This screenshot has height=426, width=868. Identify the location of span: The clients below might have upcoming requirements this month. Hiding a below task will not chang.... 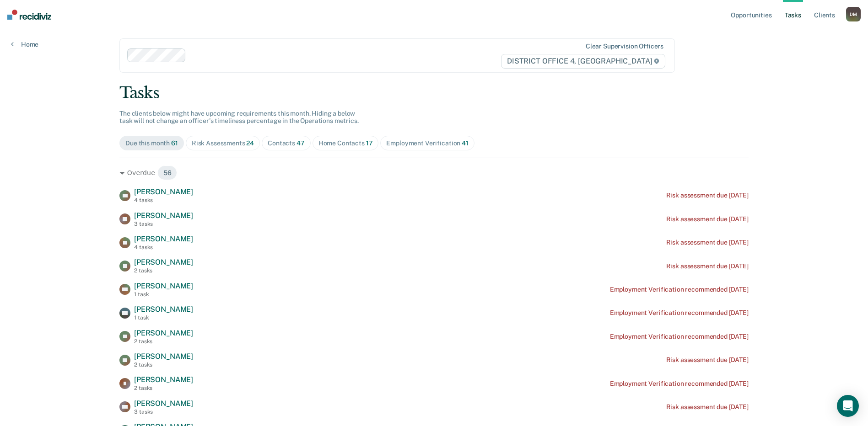
(239, 117).